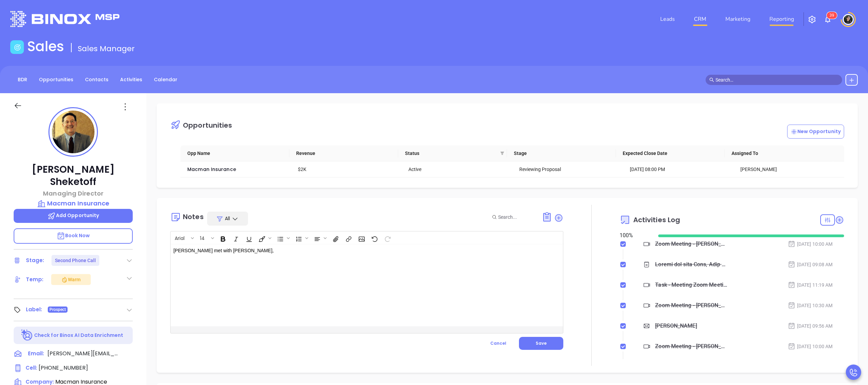 The image size is (868, 385). What do you see at coordinates (656, 219) in the screenshot?
I see `span: Activities Log` at bounding box center [656, 219].